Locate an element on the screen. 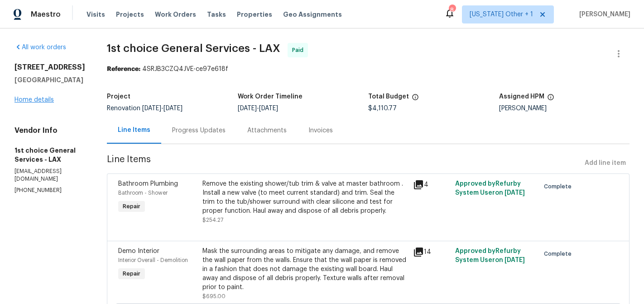 The width and height of the screenshot is (644, 304). span: Interior Overall - Demolition is located at coordinates (153, 261).